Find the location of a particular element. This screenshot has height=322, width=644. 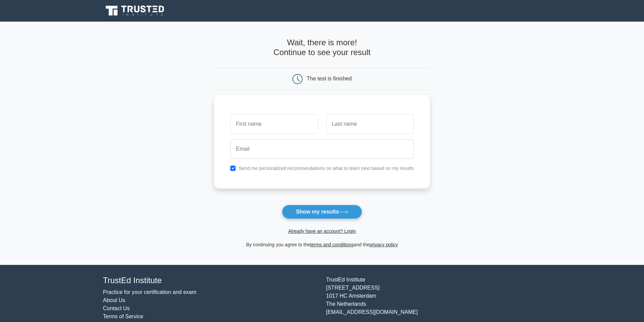

input: Last name is located at coordinates (370, 124).